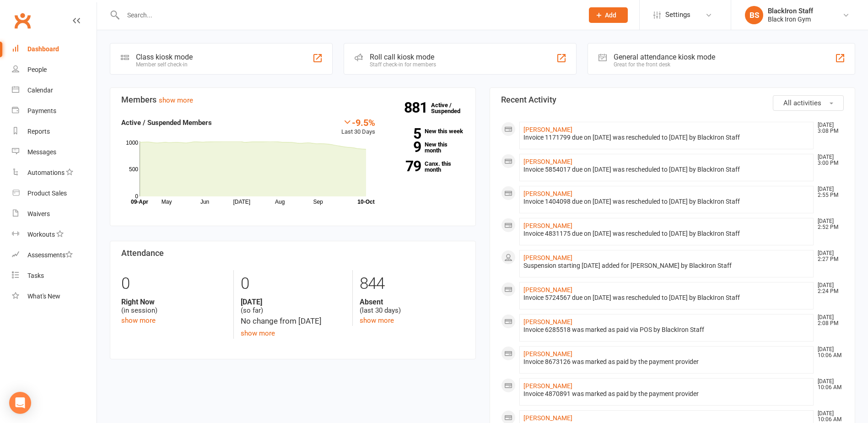  I want to click on div: Great for the front desk, so click(664, 65).